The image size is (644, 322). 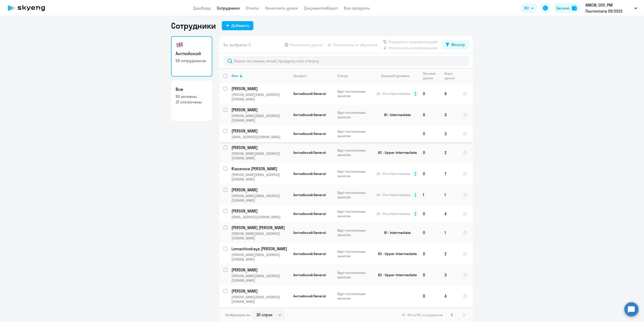 What do you see at coordinates (449, 254) in the screenshot?
I see `td: 2` at bounding box center [449, 254].